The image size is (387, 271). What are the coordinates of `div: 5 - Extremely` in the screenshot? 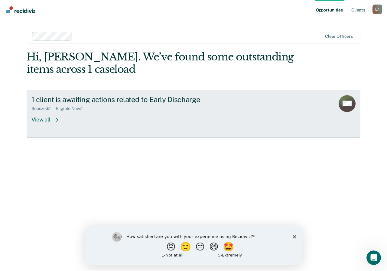 It's located at (161, 29).